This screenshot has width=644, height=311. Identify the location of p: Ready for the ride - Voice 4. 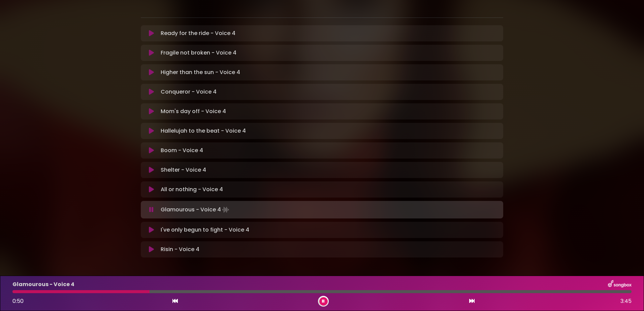
(198, 33).